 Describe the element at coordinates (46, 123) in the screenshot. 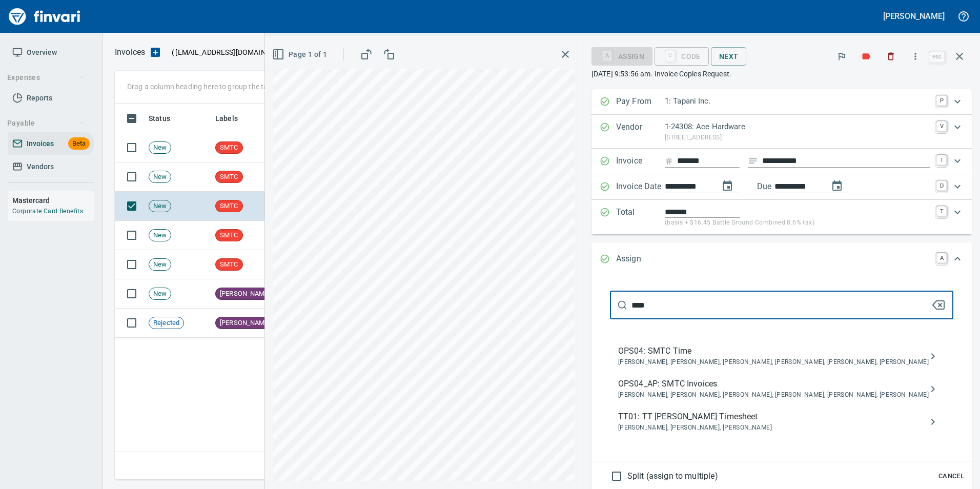

I see `span: Payable` at that location.